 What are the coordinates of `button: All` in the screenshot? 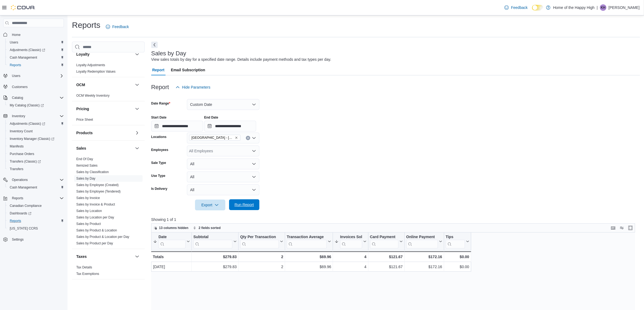 It's located at (223, 190).